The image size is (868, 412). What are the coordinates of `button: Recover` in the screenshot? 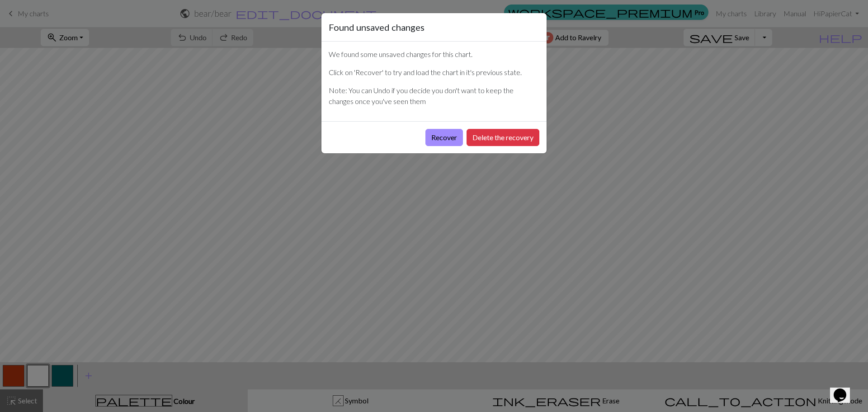 It's located at (444, 138).